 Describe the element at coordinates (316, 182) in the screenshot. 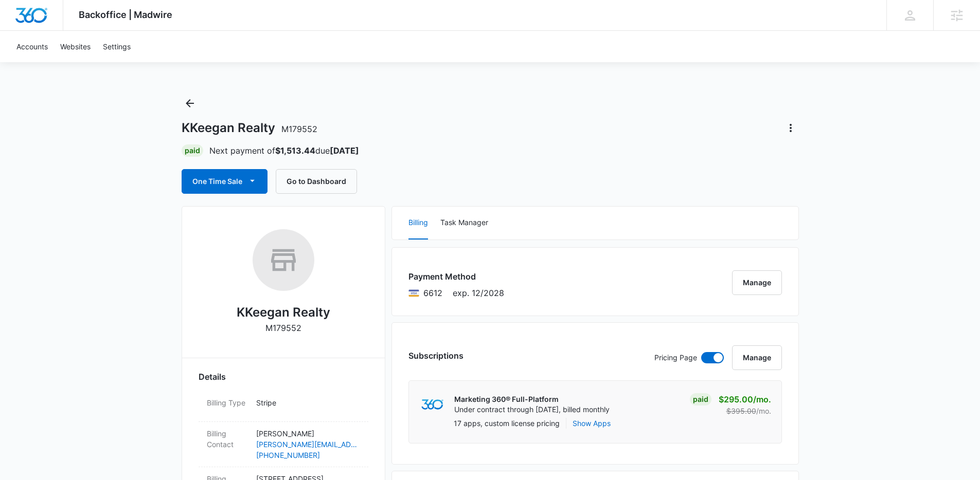

I see `a: Go to Dashboard` at that location.